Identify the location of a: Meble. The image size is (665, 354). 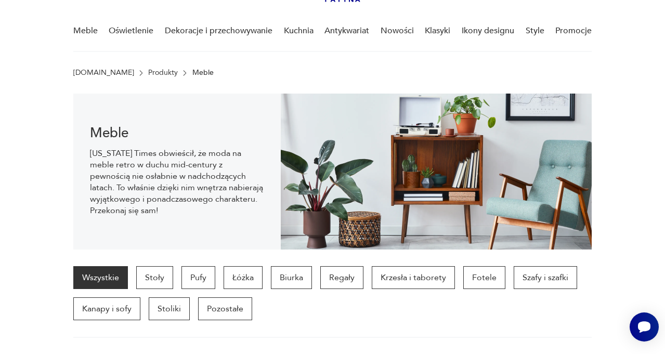
(85, 31).